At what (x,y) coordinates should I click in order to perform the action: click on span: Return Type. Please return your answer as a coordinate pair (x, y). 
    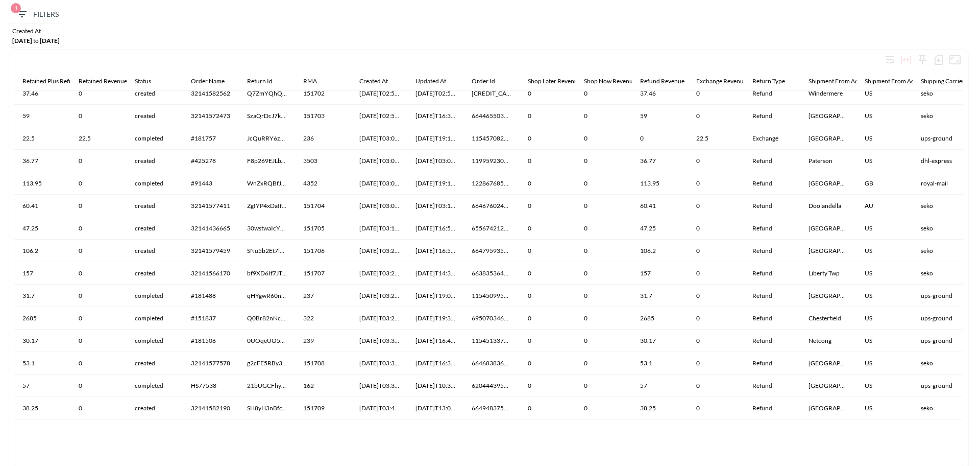
    Looking at the image, I should click on (775, 82).